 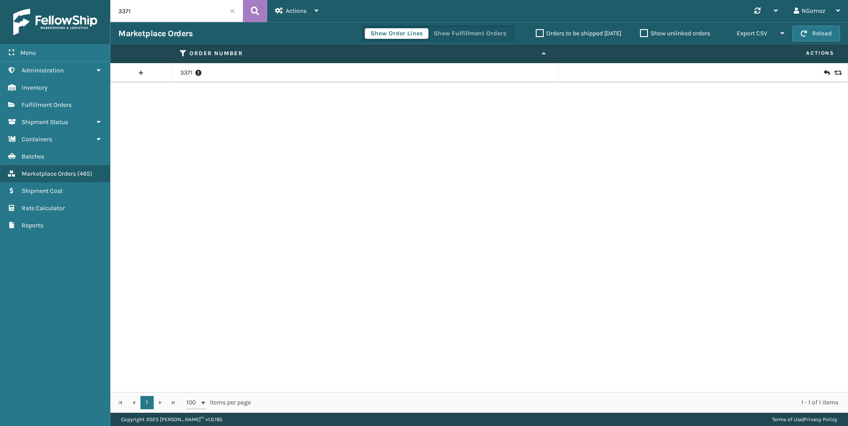 What do you see at coordinates (397, 34) in the screenshot?
I see `button: Show Order Lines` at bounding box center [397, 34].